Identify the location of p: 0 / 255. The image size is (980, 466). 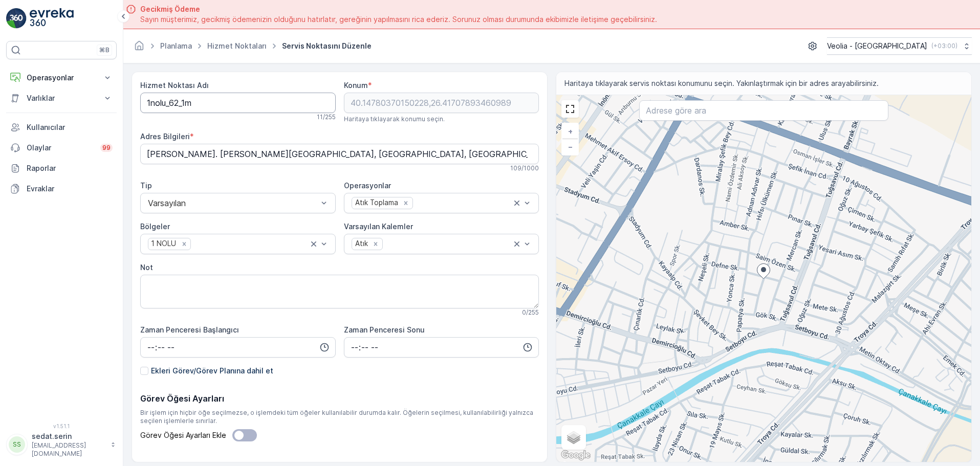
(530, 312).